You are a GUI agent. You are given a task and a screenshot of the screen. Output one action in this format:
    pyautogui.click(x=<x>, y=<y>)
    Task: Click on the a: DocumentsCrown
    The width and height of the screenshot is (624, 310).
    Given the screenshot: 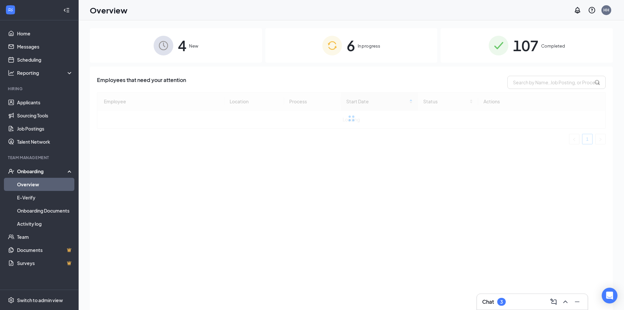 What is the action you would take?
    pyautogui.click(x=45, y=250)
    